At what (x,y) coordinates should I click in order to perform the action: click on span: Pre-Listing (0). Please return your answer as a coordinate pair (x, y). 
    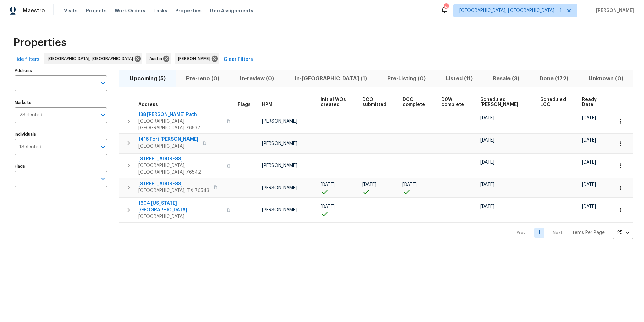
    Looking at the image, I should click on (406, 79).